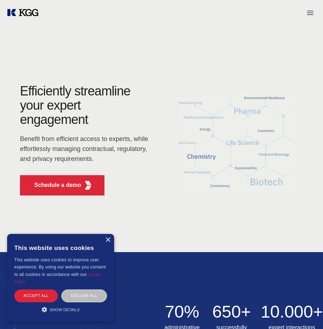 This screenshot has width=323, height=329. What do you see at coordinates (85, 149) in the screenshot?
I see `p: Benefit from efficient access to experts, while effortlessly managing contractual, regulatory, an...` at bounding box center [85, 149].